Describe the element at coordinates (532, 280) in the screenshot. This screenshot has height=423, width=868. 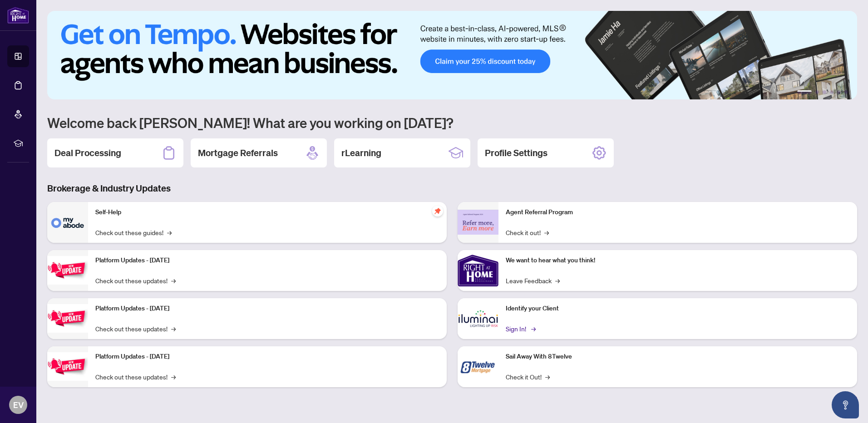
I see `a: Leave Feedback→` at that location.